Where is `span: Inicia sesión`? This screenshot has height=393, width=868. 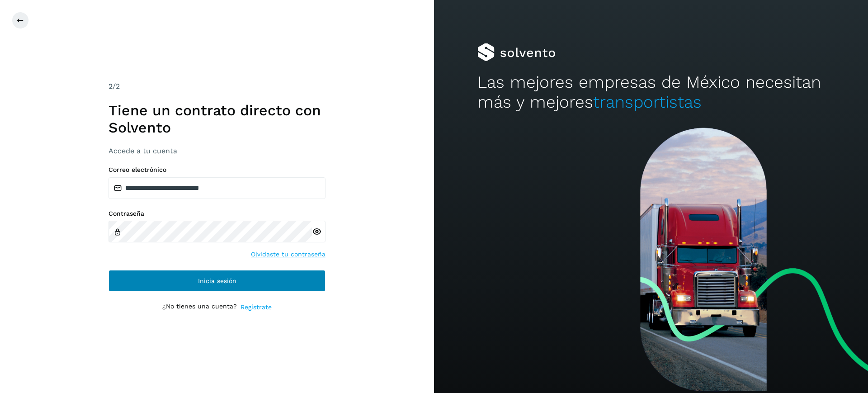
span: Inicia sesión is located at coordinates (217, 281).